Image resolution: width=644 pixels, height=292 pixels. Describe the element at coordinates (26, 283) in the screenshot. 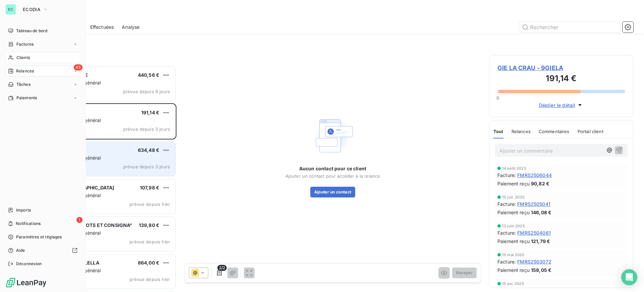

I see `img: Logo LeanPay` at that location.